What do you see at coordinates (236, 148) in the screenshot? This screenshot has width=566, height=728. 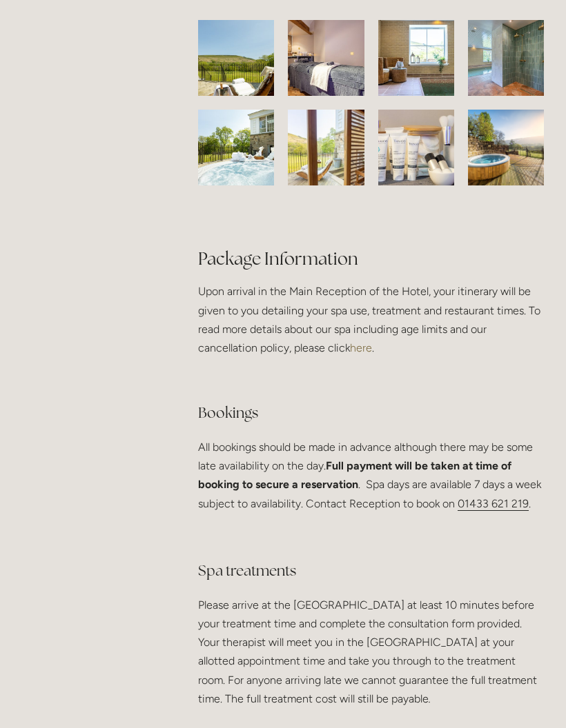 I see `img: View of the outdoor hot tub at Losehill House Hotel and Spa` at bounding box center [236, 148].